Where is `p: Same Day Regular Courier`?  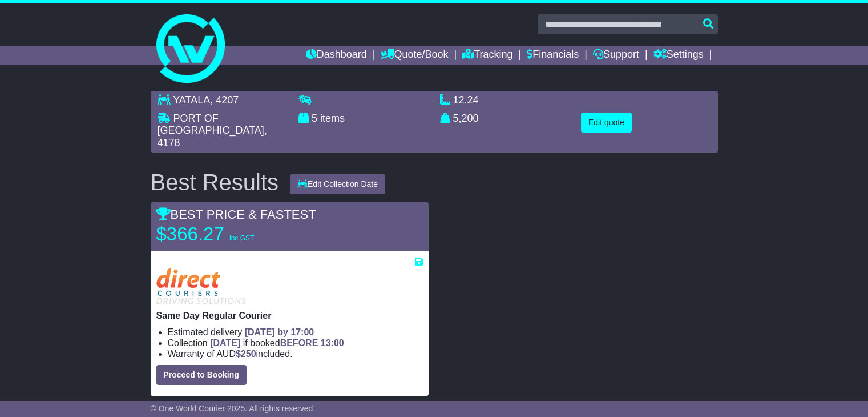
p: Same Day Regular Courier is located at coordinates (289, 315).